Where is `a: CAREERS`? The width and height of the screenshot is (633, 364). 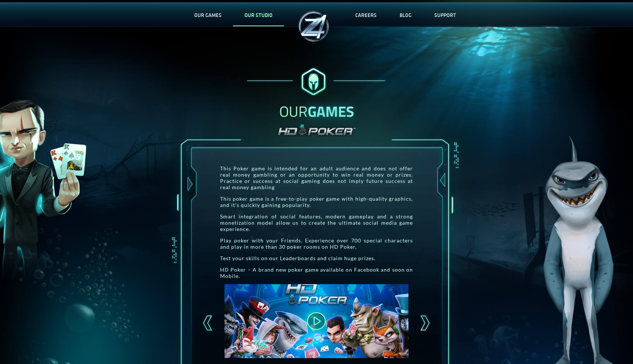
a: CAREERS is located at coordinates (366, 15).